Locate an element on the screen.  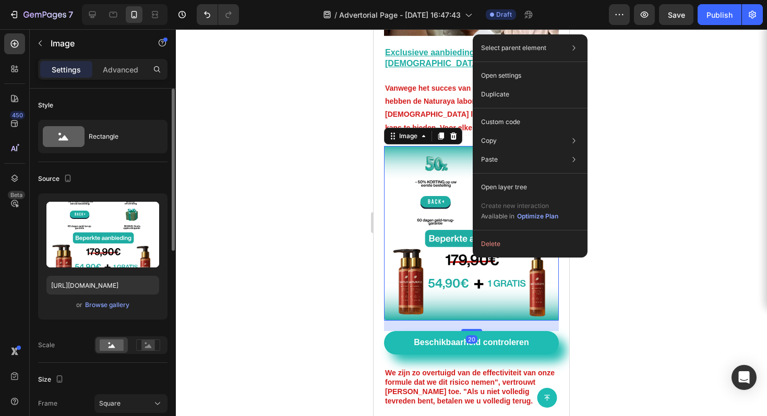
div: Optimize Plan is located at coordinates (537, 217).